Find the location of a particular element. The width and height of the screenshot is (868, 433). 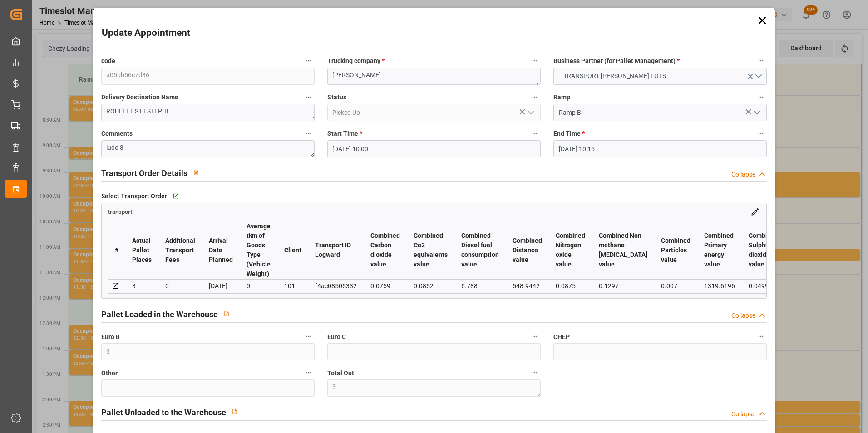

button: Ramp is located at coordinates (761, 97).